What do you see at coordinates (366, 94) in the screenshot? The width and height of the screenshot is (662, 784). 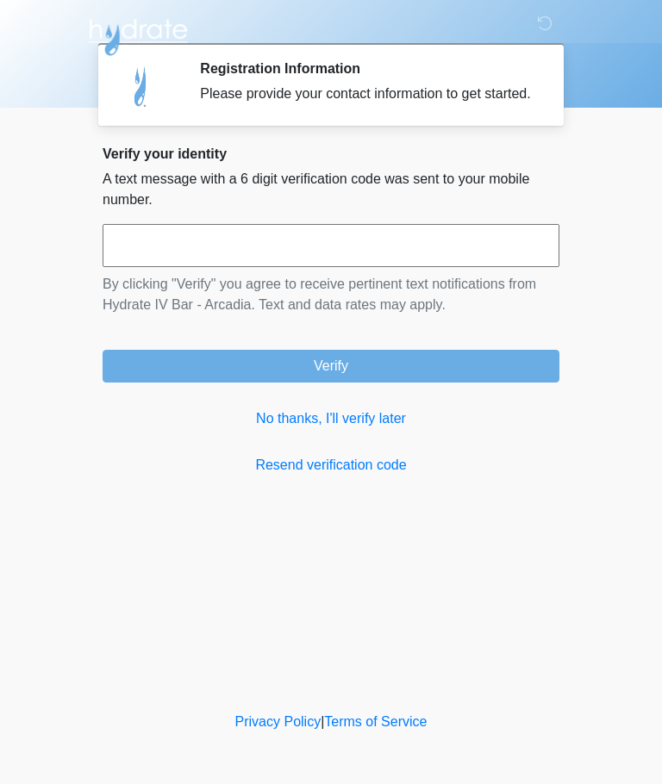 I see `div: Please provide your contact information to get started.` at bounding box center [366, 94].